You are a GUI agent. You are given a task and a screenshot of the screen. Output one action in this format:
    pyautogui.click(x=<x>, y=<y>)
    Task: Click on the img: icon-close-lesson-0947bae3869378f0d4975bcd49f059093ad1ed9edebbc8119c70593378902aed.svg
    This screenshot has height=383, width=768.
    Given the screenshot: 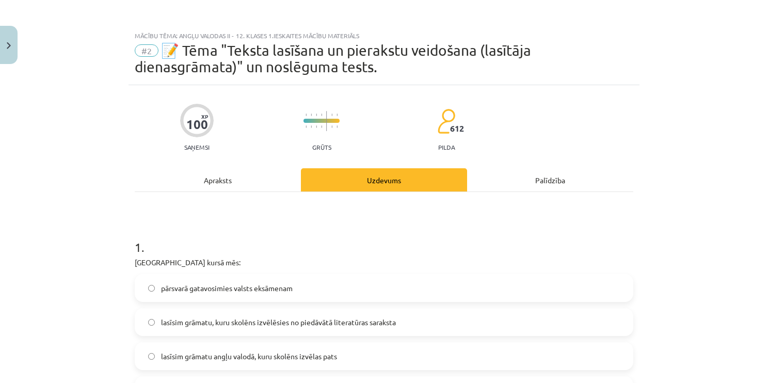 What is the action you would take?
    pyautogui.click(x=9, y=45)
    